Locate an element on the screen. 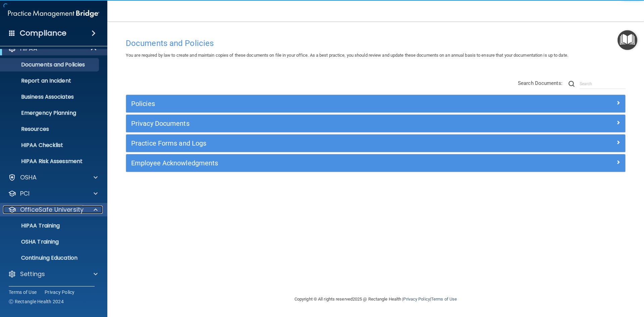  a: Practice Forms and Logs is located at coordinates (375, 143).